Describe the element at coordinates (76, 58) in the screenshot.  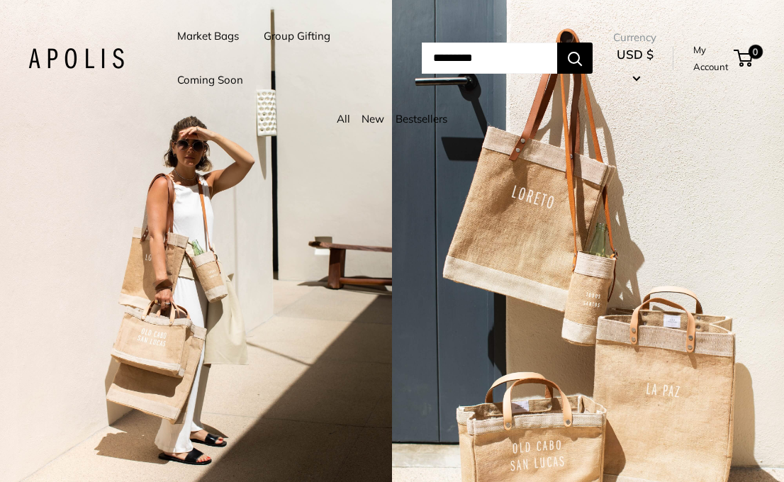
I see `img: Apolis` at that location.